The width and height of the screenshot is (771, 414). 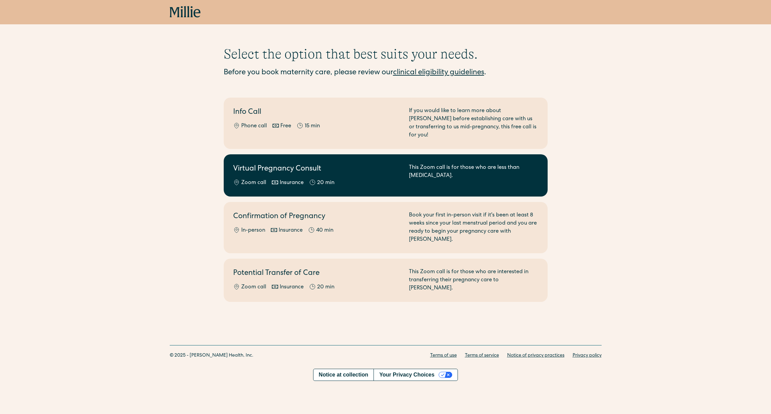 What do you see at coordinates (386, 280) in the screenshot?
I see `a: Potential Transfer of CareZoom callInsurance20 minThis Zoom call is for those who are interested ...` at bounding box center [386, 280].